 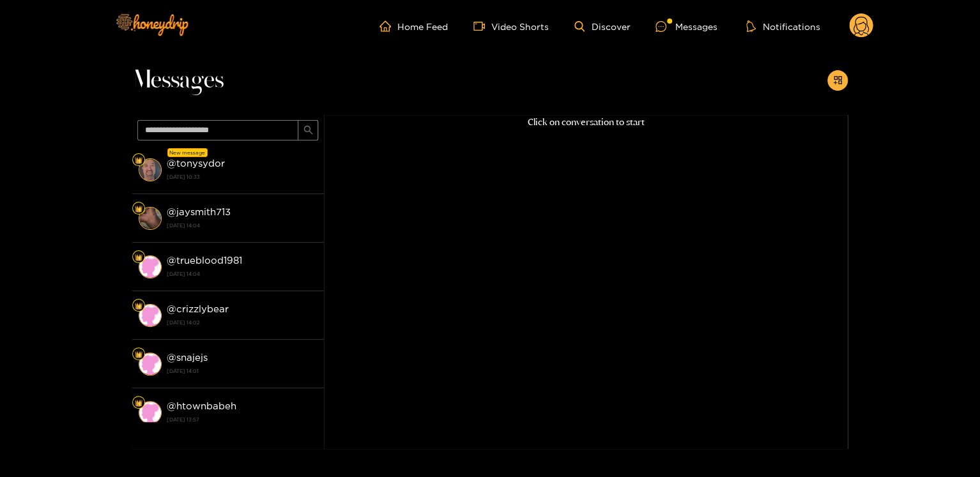 What do you see at coordinates (482, 26) in the screenshot?
I see `span: video-camera` at bounding box center [482, 26].